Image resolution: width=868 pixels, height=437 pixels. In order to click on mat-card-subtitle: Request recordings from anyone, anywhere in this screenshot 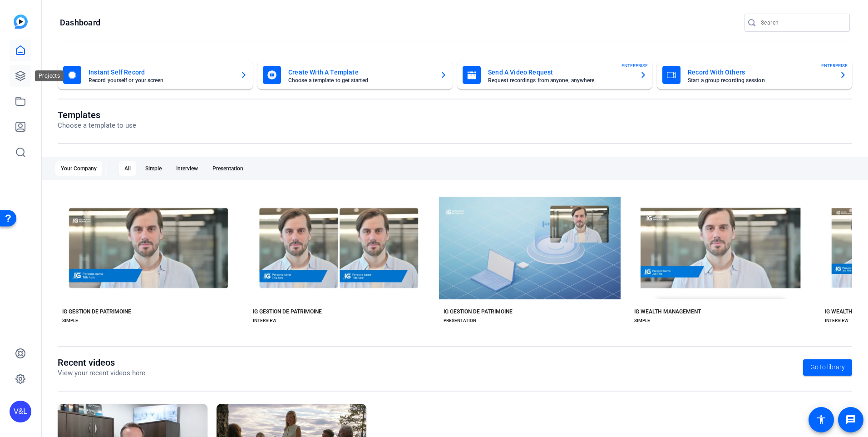, I will do `click(560, 80)`.